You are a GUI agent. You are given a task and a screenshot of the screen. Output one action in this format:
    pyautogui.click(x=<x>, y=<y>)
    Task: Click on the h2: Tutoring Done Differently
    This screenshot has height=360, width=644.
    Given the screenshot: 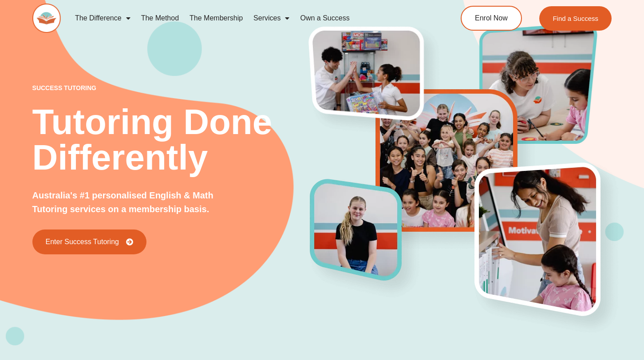 What is the action you would take?
    pyautogui.click(x=172, y=140)
    